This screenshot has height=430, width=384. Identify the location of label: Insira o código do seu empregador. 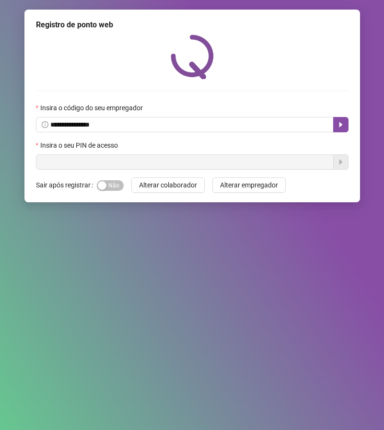
(93, 108).